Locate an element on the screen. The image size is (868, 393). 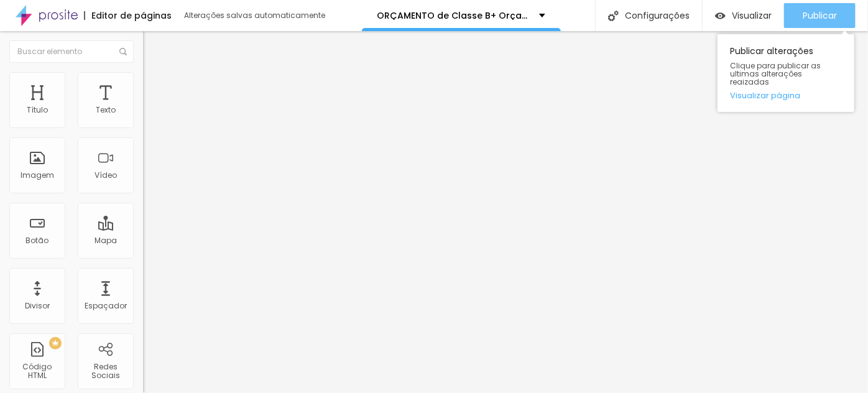
span: Clique para publicar as ultimas alterações reaizadas is located at coordinates (786, 74).